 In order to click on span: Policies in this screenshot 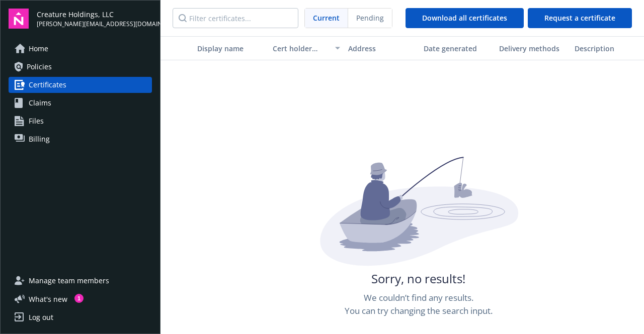, I will do `click(39, 67)`.